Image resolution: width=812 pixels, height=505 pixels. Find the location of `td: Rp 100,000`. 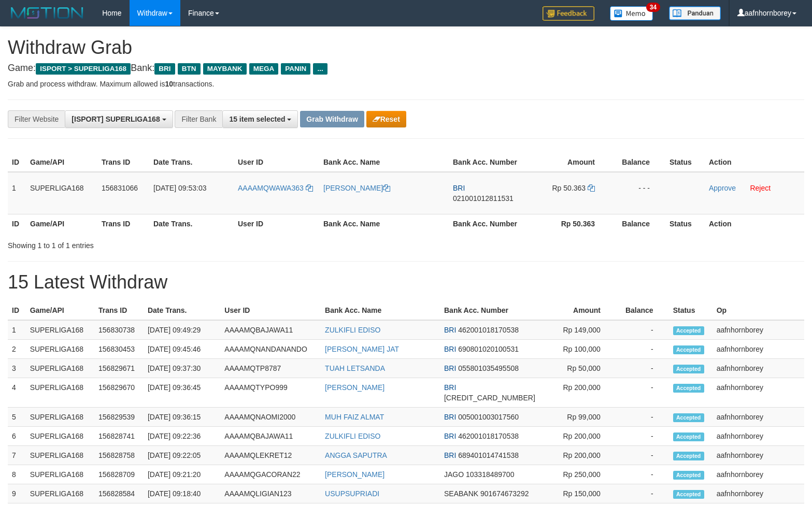

td: Rp 100,000 is located at coordinates (578, 349).